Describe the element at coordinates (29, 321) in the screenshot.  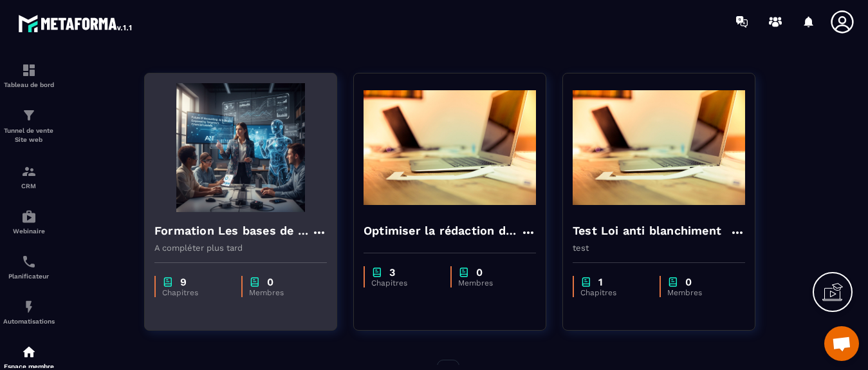
I see `p: Automatisations` at that location.